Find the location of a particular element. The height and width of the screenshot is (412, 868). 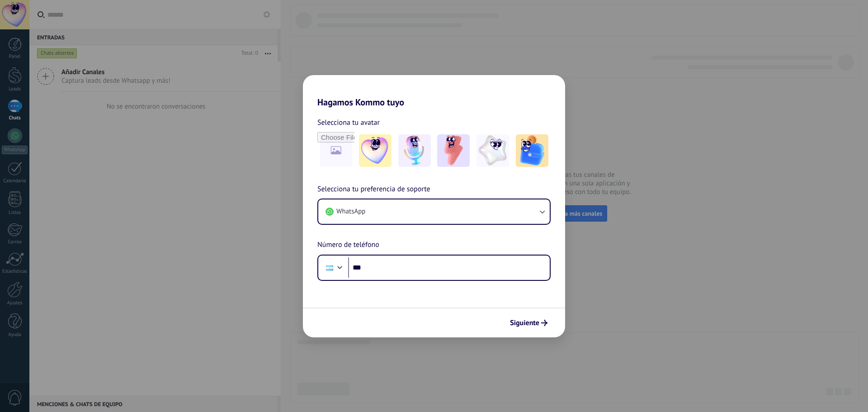

div: Argentina: + 54 is located at coordinates (330, 268).